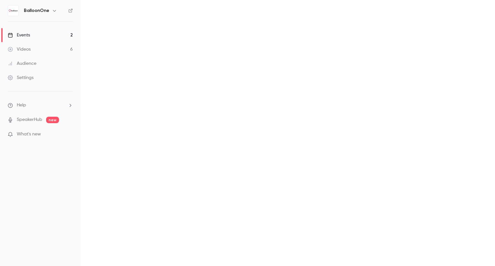 This screenshot has width=495, height=266. What do you see at coordinates (29, 119) in the screenshot?
I see `a: SpeakerHub` at bounding box center [29, 119].